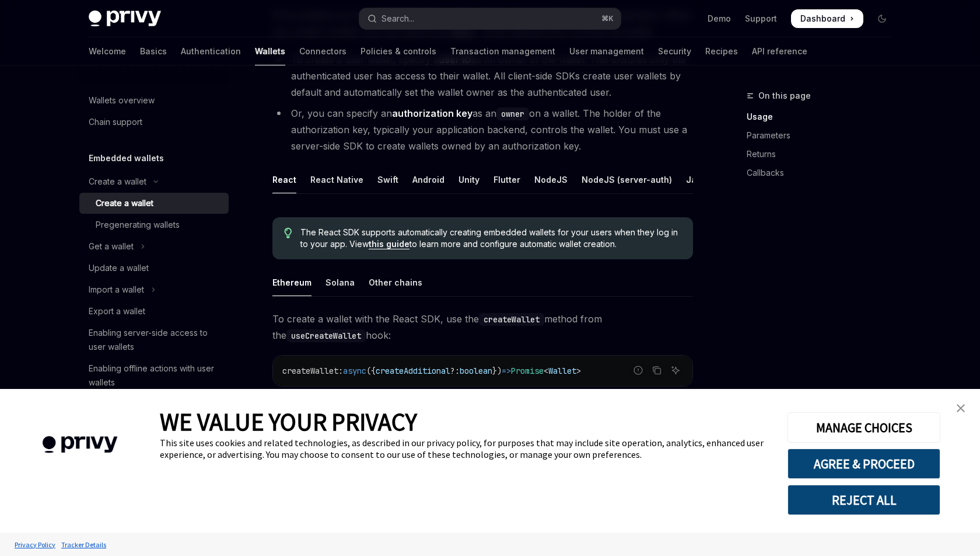  What do you see at coordinates (824, 135) in the screenshot?
I see `a: Parameters` at bounding box center [824, 135].